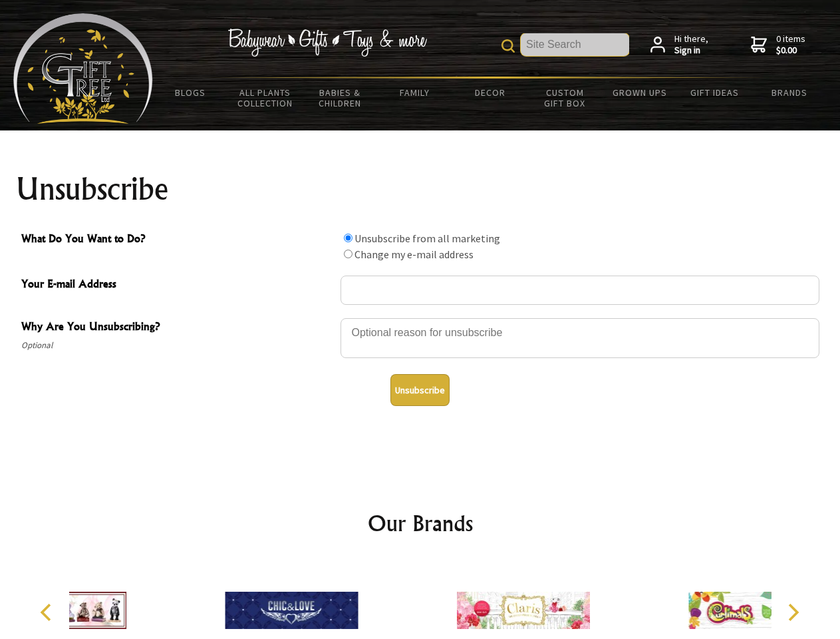  I want to click on a: Decor, so click(490, 92).